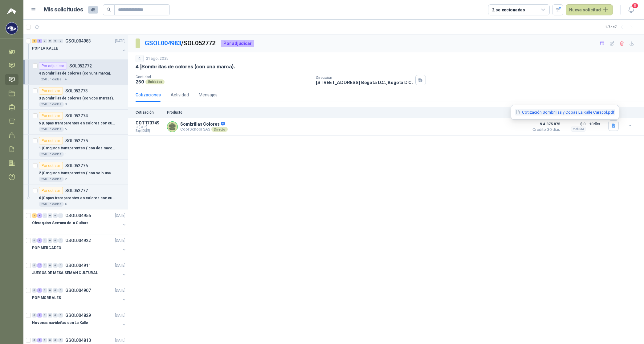 The width and height of the screenshot is (644, 344). Describe the element at coordinates (155, 82) in the screenshot. I see `div: Unidades` at that location.